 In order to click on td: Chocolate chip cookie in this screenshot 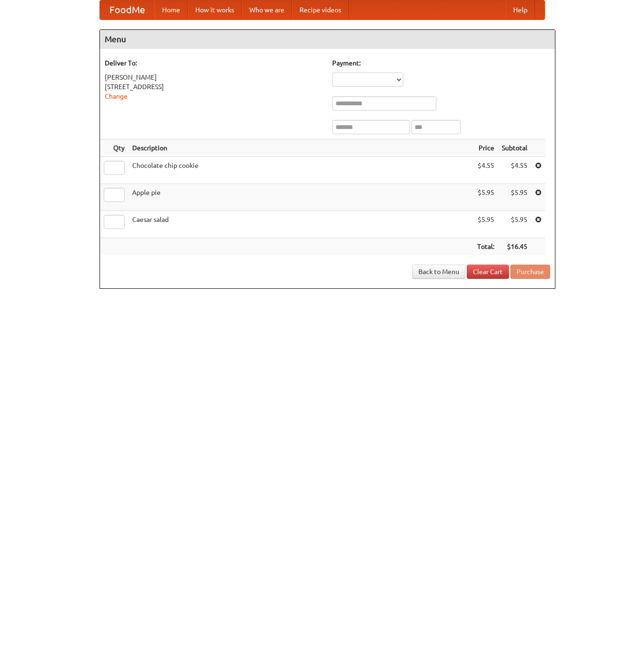, I will do `click(301, 171)`.